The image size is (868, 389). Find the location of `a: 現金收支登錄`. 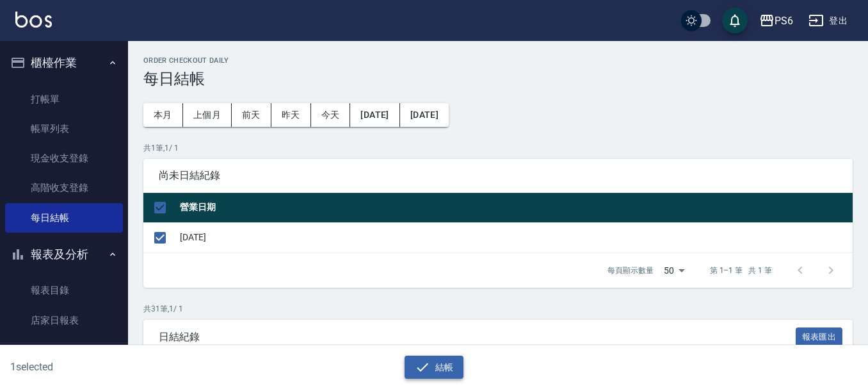

a: 現金收支登錄 is located at coordinates (64, 158).